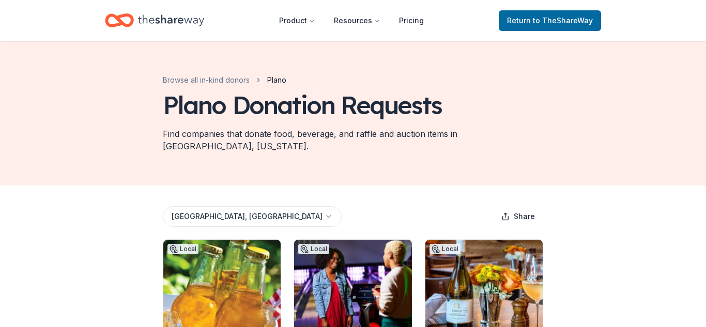 This screenshot has width=706, height=327. I want to click on span: to TheShareWay, so click(563, 20).